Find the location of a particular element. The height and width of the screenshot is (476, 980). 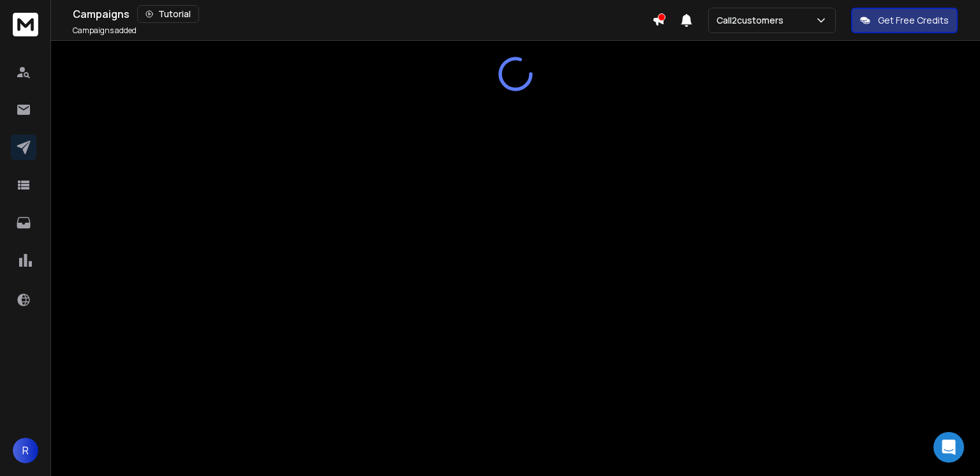

button: Tutorial is located at coordinates (168, 14).